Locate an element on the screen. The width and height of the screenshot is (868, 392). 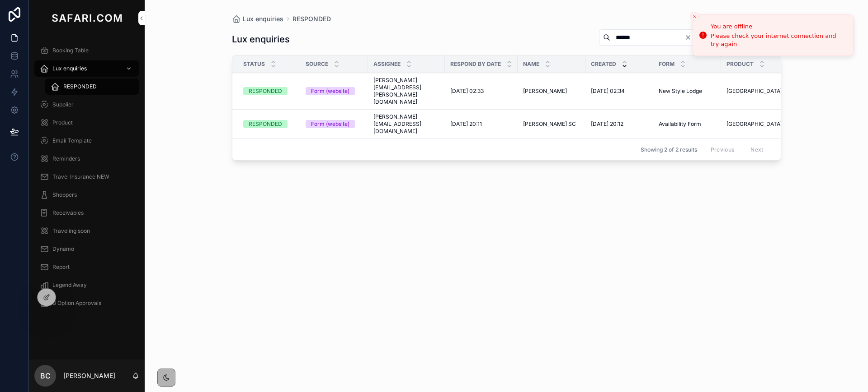
img: App logo is located at coordinates (86, 18).